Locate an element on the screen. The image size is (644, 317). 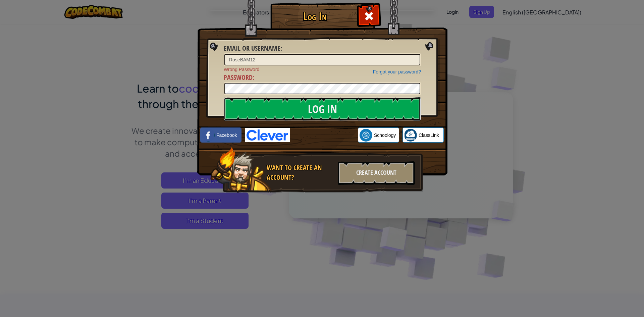
img: clever-logo-blue.png is located at coordinates (267, 135).